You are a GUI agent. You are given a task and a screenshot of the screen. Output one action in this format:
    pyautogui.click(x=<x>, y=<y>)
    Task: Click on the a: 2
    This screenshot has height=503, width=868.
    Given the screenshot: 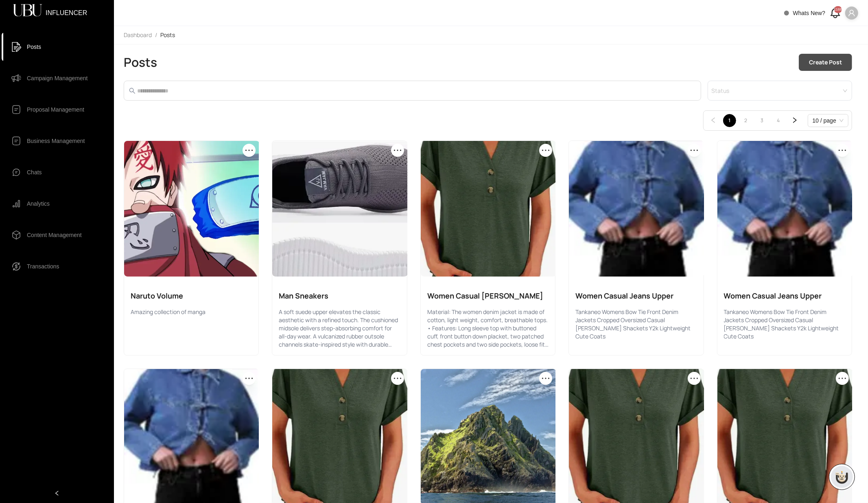 What is the action you would take?
    pyautogui.click(x=747, y=121)
    